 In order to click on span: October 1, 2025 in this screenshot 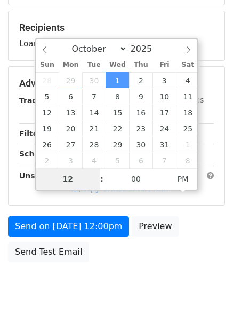, I will do `click(118, 80)`.